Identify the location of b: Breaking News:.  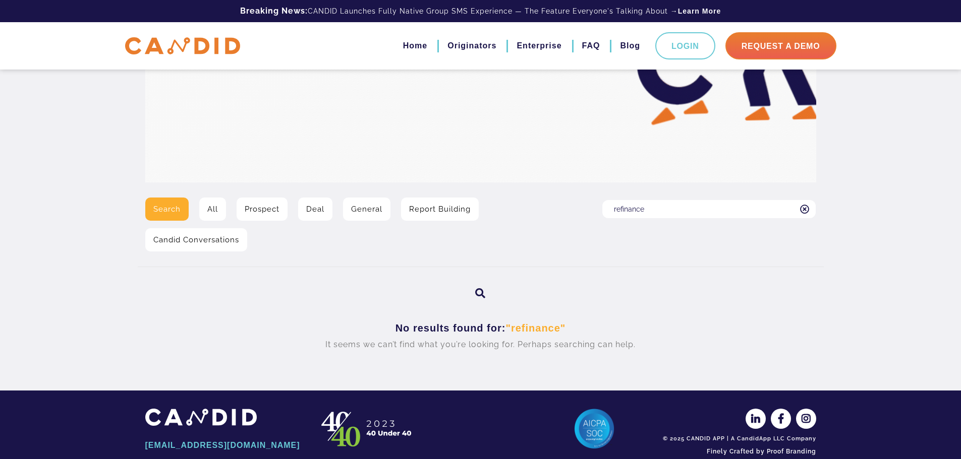
(274, 11).